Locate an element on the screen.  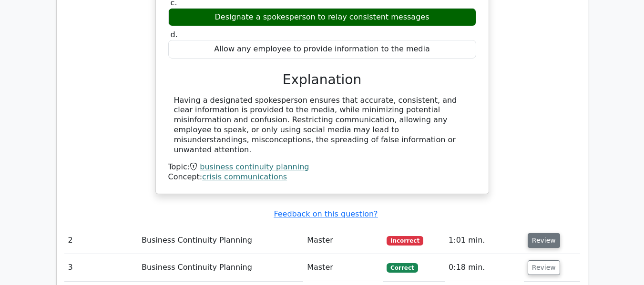
a: business continuity planning is located at coordinates (254, 167).